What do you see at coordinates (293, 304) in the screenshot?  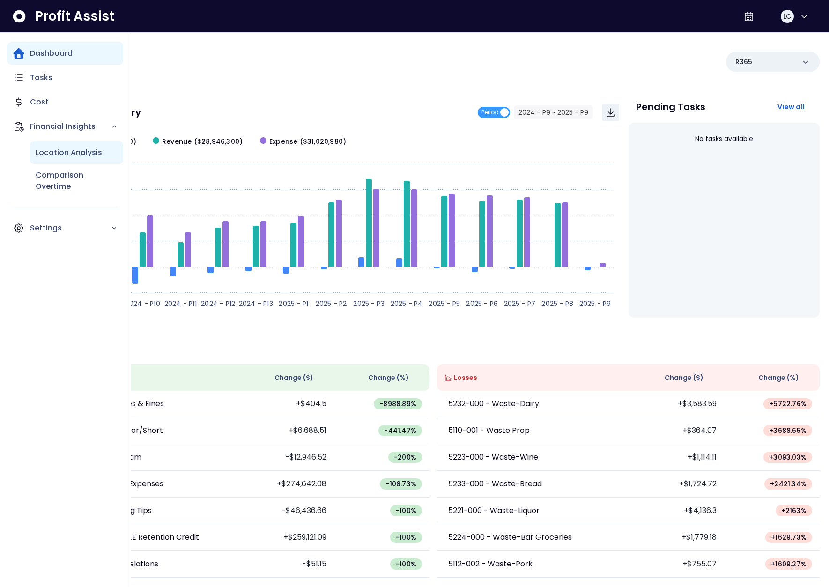 I see `text: 2025 - P1` at bounding box center [293, 304].